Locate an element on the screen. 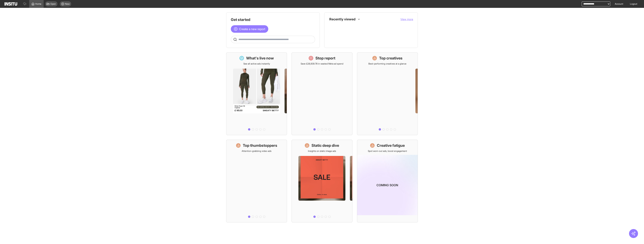  h1: What's live now is located at coordinates (260, 58).